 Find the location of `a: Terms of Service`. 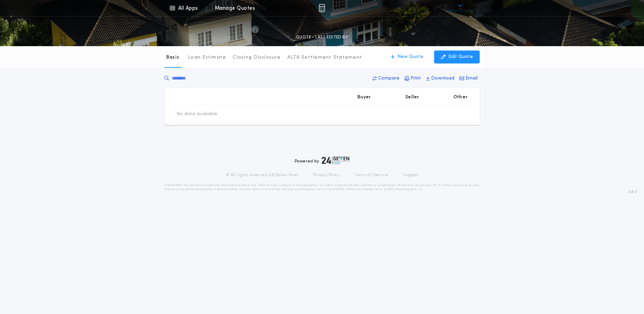

a: Terms of Service is located at coordinates (371, 175).